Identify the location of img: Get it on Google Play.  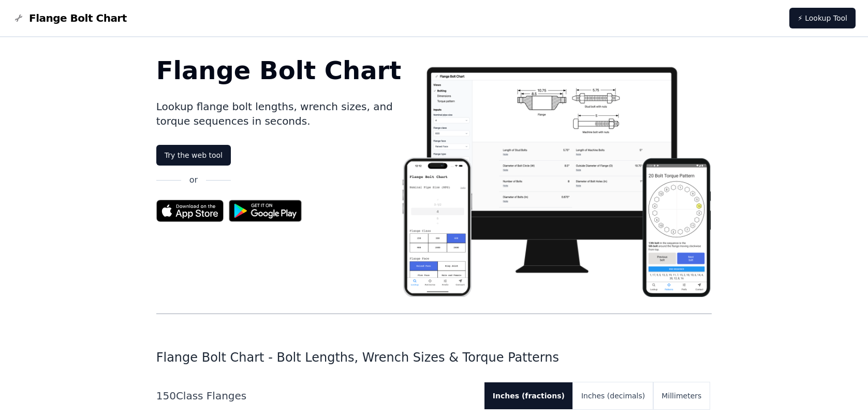
(265, 210).